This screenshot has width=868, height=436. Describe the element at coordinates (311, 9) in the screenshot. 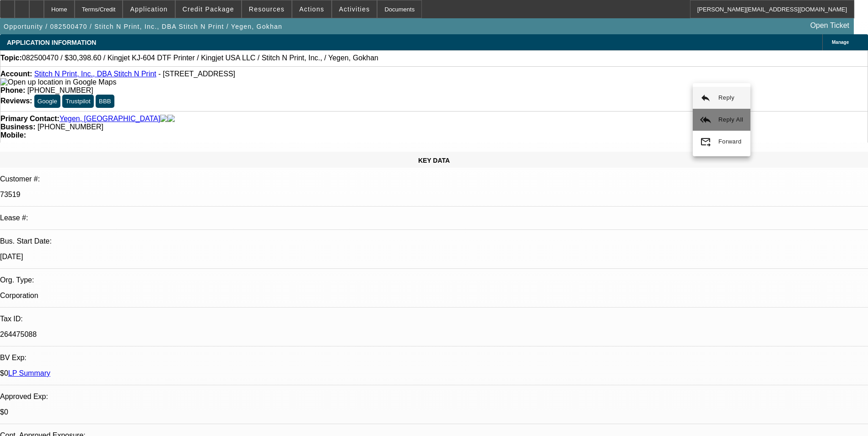

I see `span: Actions` at that location.